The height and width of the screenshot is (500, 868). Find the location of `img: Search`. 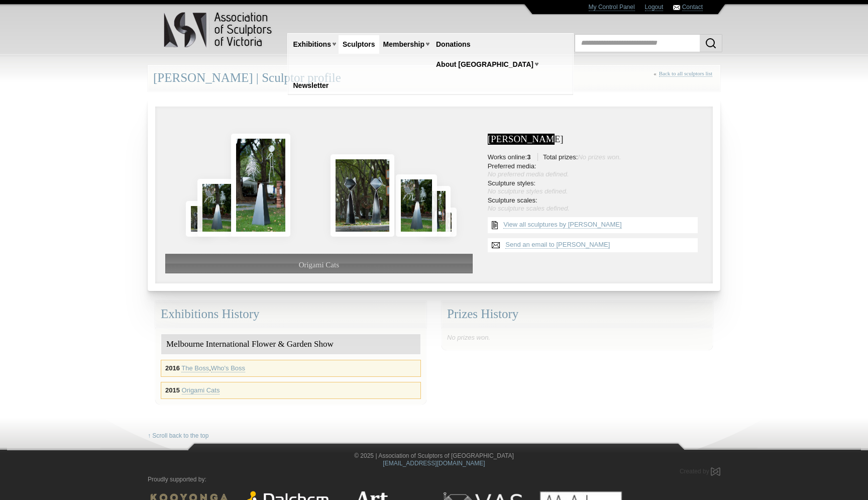

img: Search is located at coordinates (711, 43).